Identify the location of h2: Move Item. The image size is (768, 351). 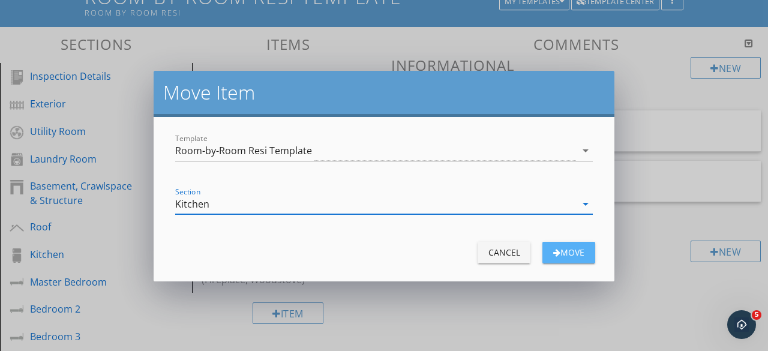
(384, 92).